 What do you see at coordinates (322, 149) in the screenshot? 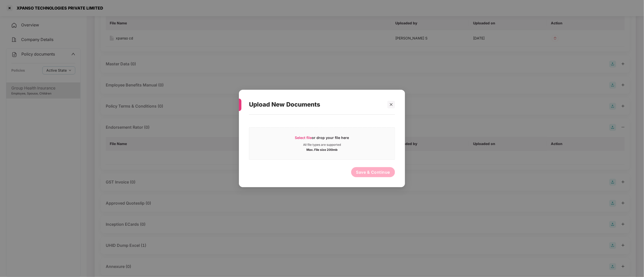
I see `div: Max. File size 200mb` at bounding box center [322, 149].